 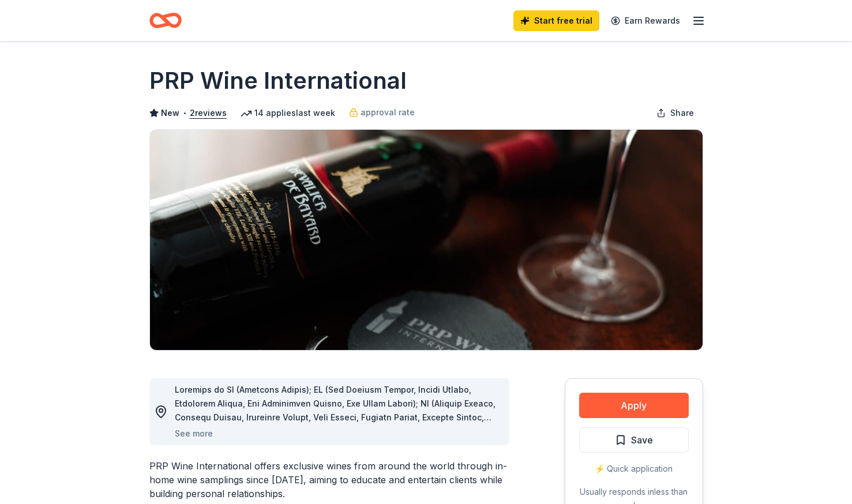 What do you see at coordinates (634, 440) in the screenshot?
I see `button: Save` at bounding box center [634, 440].